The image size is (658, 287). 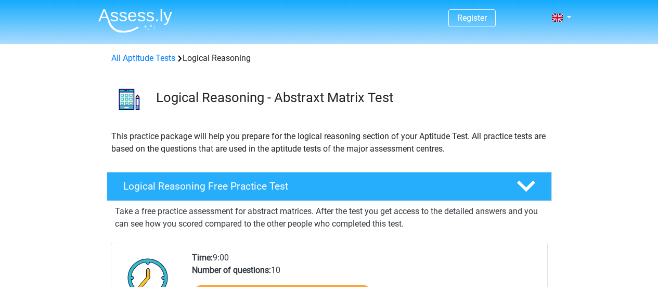 What do you see at coordinates (472, 18) in the screenshot?
I see `a: Register` at bounding box center [472, 18].